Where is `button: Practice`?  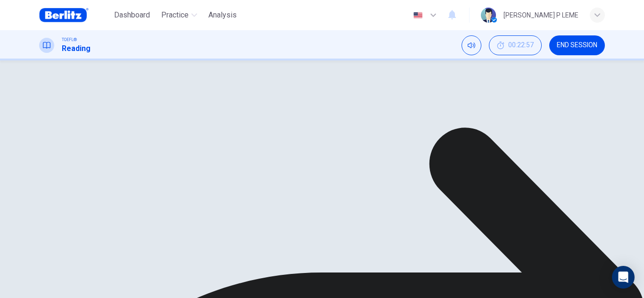
button: Practice is located at coordinates (179, 15).